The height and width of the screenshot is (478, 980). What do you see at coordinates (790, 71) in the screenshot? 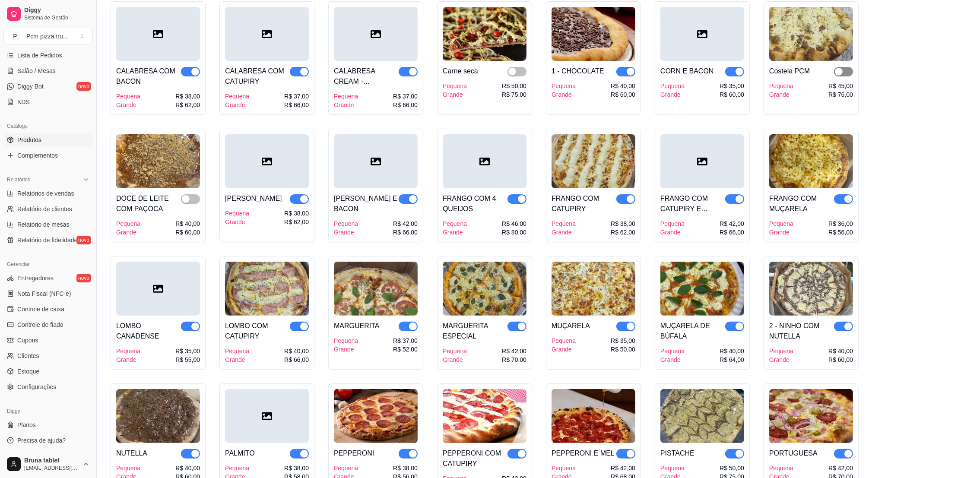
I see `div: Costela PCM` at bounding box center [790, 71].